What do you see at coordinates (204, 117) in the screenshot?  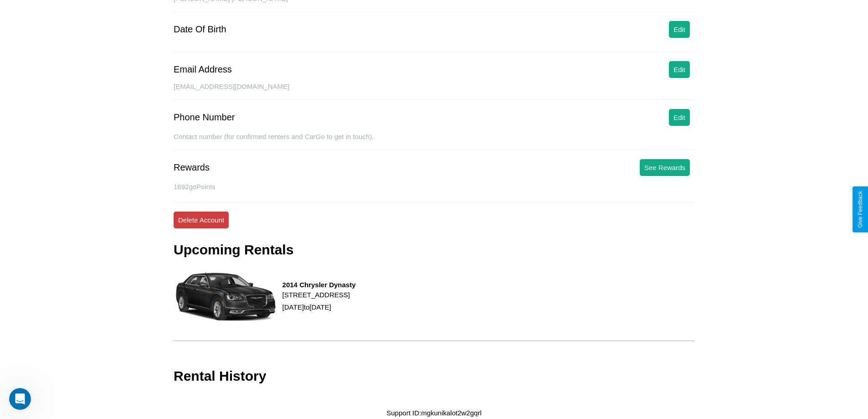 I see `div: Phone Number` at bounding box center [204, 117].